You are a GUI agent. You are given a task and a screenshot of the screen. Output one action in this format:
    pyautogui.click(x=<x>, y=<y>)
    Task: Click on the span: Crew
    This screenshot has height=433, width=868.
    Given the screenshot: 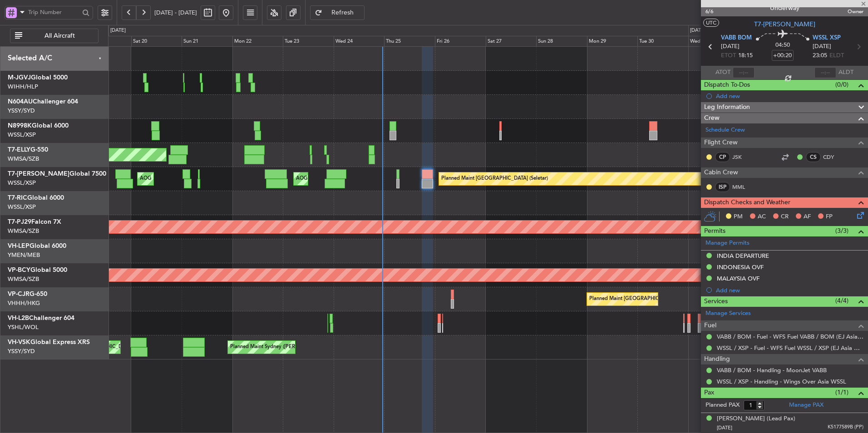 What is the action you would take?
    pyautogui.click(x=712, y=118)
    